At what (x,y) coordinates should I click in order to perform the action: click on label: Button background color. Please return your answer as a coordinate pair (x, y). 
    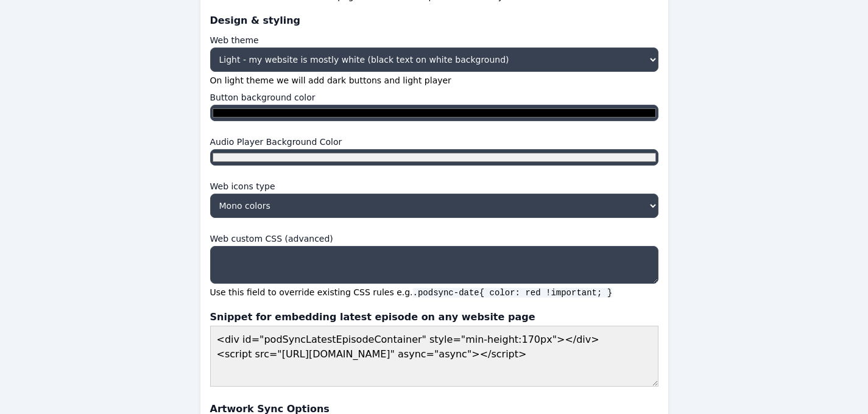
    Looking at the image, I should click on (434, 96).